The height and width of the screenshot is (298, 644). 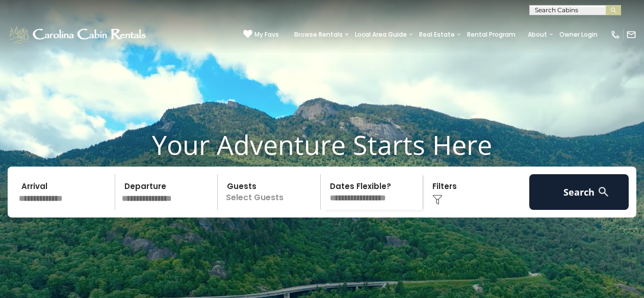 I want to click on p: Select Guests, so click(x=270, y=192).